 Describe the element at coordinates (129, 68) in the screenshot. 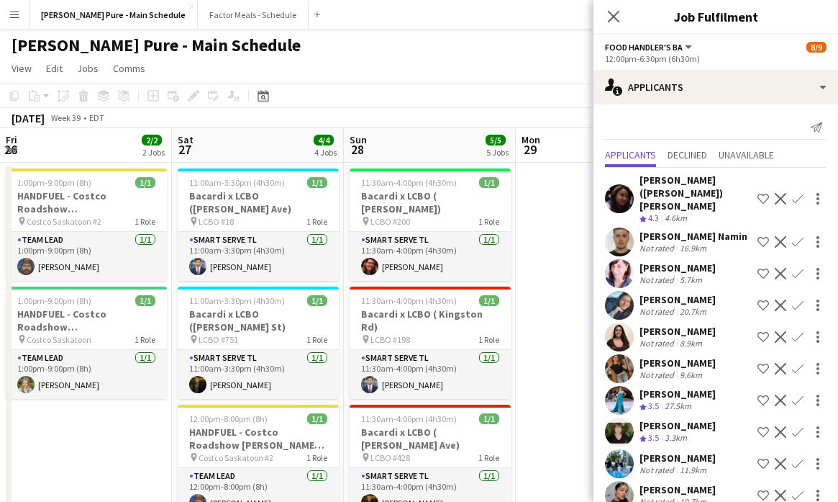

I see `span: Comms` at that location.